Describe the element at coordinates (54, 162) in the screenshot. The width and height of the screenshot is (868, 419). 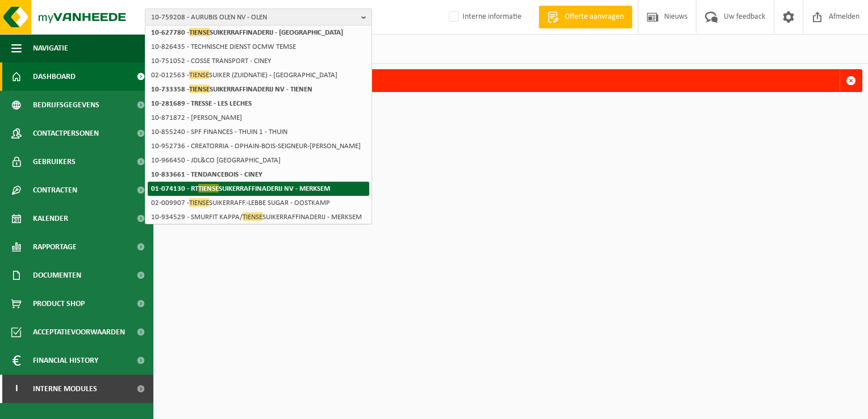
I see `span: Gebruikers` at that location.